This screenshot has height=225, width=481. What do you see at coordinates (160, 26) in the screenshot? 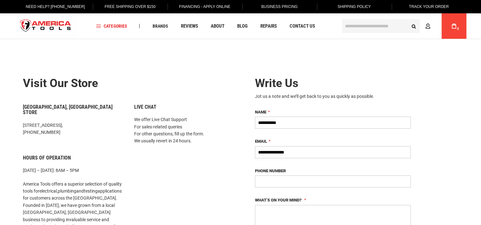
I see `span: Brands` at bounding box center [160, 26].